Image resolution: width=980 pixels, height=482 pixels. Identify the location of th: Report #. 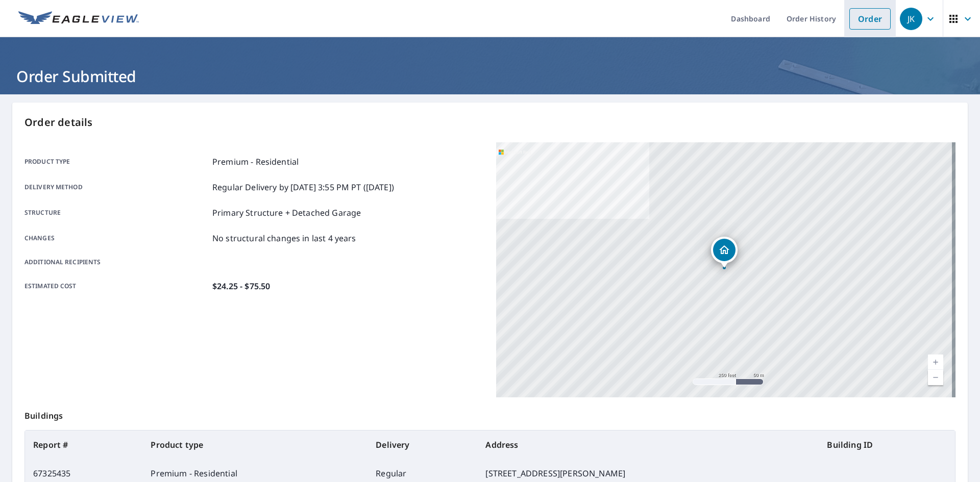
(83, 445).